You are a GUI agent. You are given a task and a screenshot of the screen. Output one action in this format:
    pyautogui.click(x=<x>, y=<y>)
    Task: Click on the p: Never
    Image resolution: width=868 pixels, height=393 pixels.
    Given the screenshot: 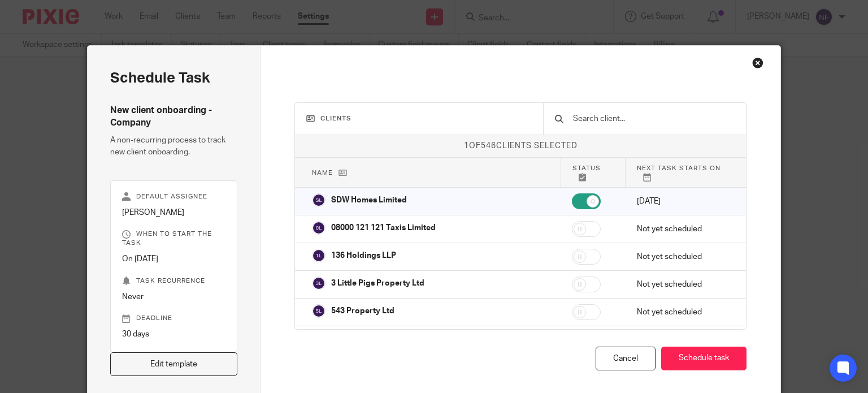 What is the action you would take?
    pyautogui.click(x=174, y=297)
    